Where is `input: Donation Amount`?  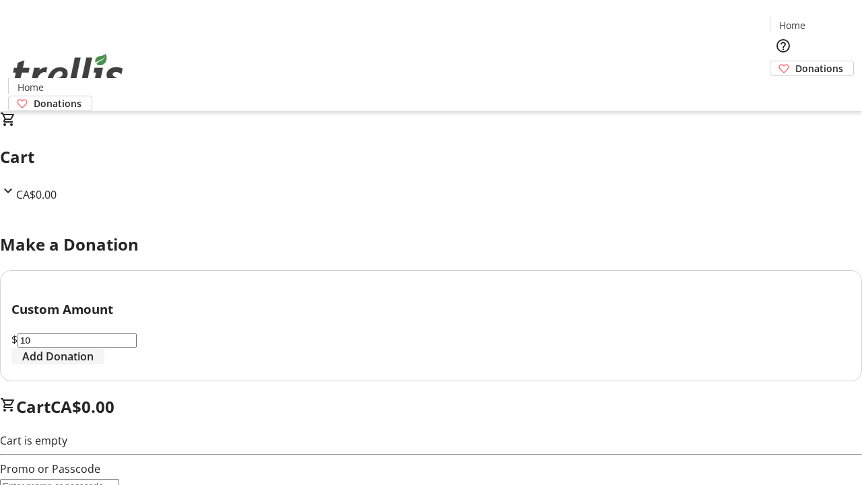 input: Donation Amount is located at coordinates (77, 340).